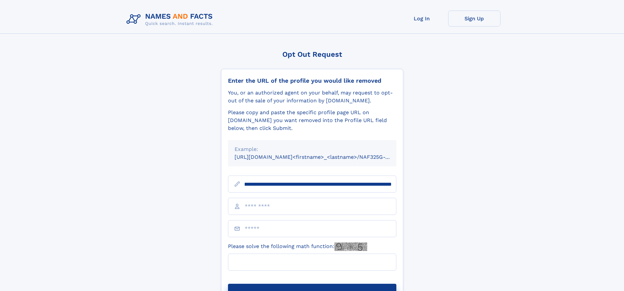 Image resolution: width=624 pixels, height=291 pixels. Describe the element at coordinates (312, 149) in the screenshot. I see `div: Example:` at that location.